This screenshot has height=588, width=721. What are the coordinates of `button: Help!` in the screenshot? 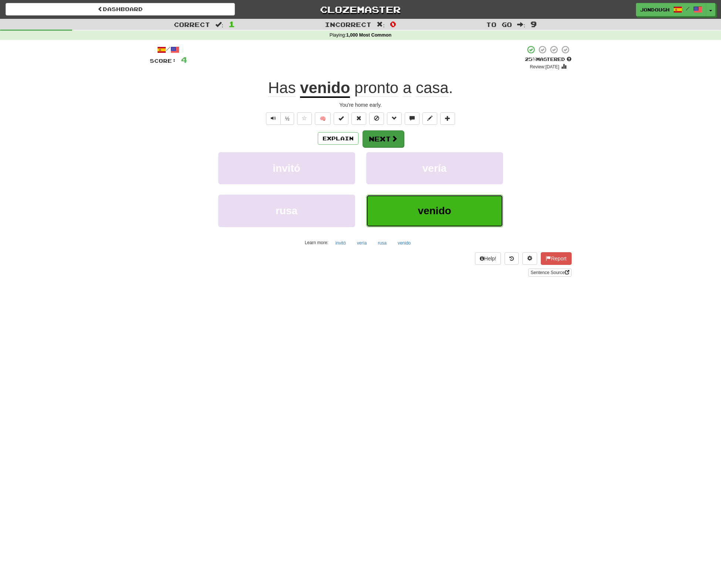 It's located at (488, 259).